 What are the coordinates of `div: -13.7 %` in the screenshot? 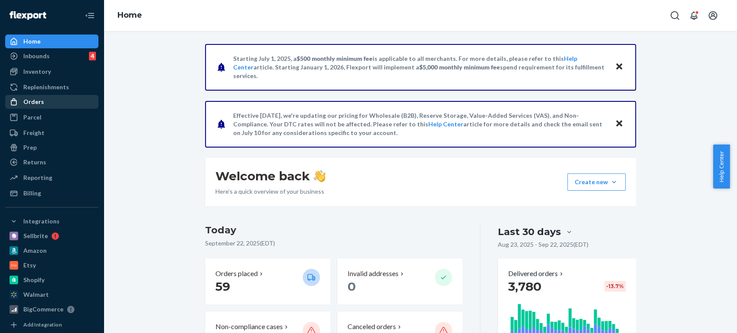 It's located at (615, 286).